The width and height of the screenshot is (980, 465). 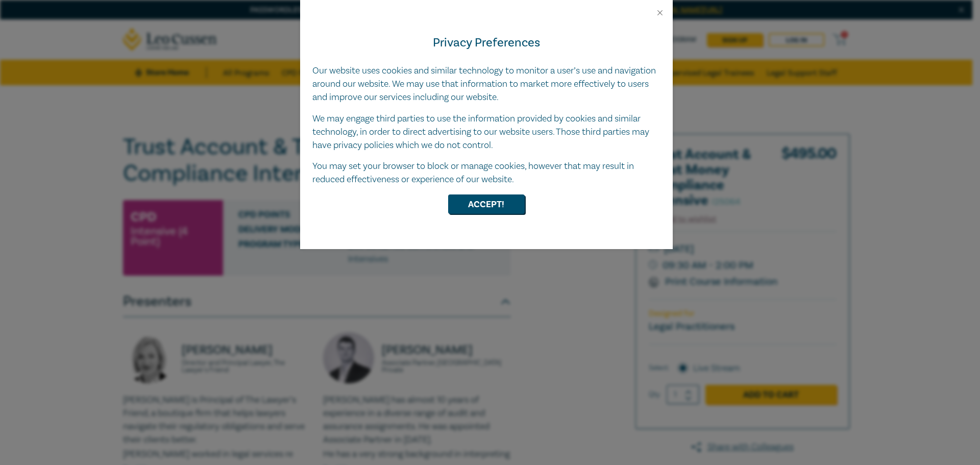 I want to click on h4: Privacy Preferences, so click(x=487, y=43).